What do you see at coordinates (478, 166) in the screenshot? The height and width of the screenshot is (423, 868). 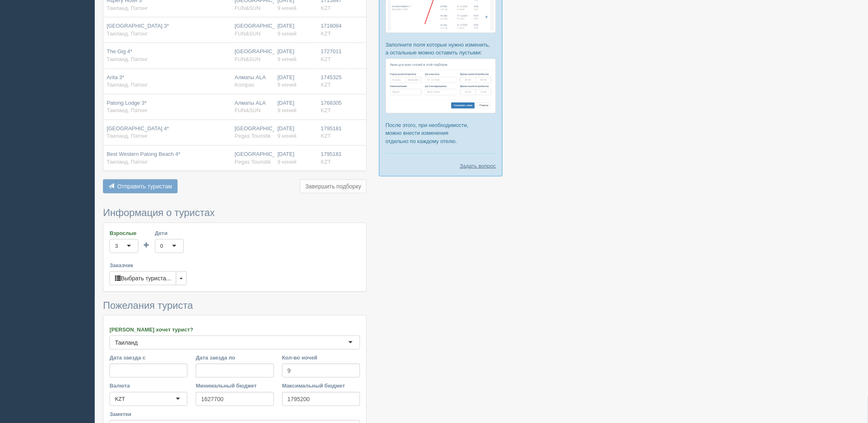 I see `a: Задать вопрос` at bounding box center [478, 166].